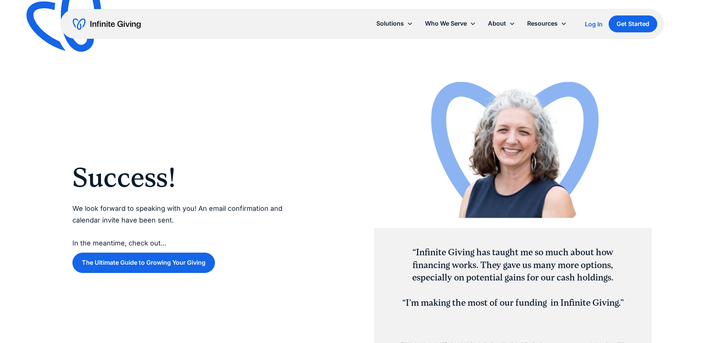 This screenshot has width=724, height=343. What do you see at coordinates (593, 24) in the screenshot?
I see `div: Log In` at bounding box center [593, 24].